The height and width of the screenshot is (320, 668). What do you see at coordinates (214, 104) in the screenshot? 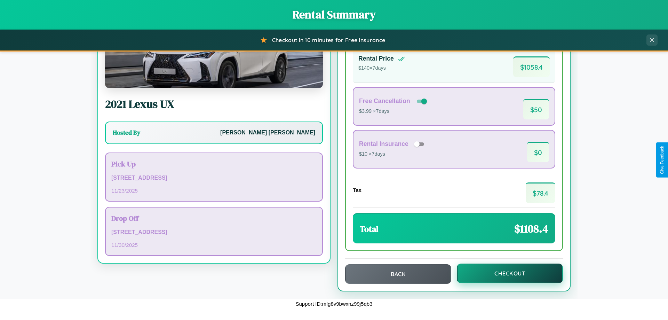
I see `h2: 2021 Lexus UX` at bounding box center [214, 104].